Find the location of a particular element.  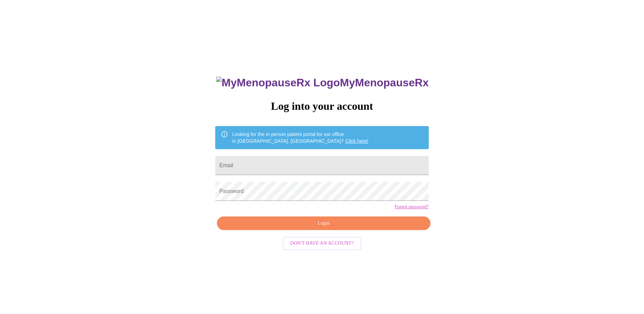

button: Login is located at coordinates (323, 223).